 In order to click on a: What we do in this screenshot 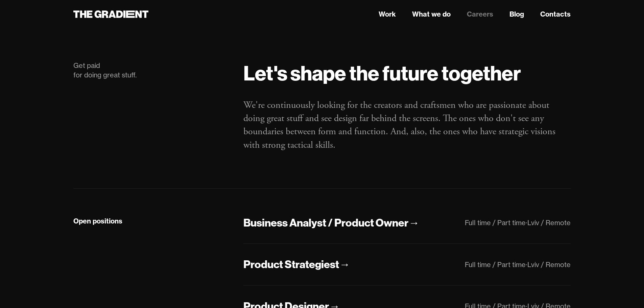, I will do `click(432, 15)`.